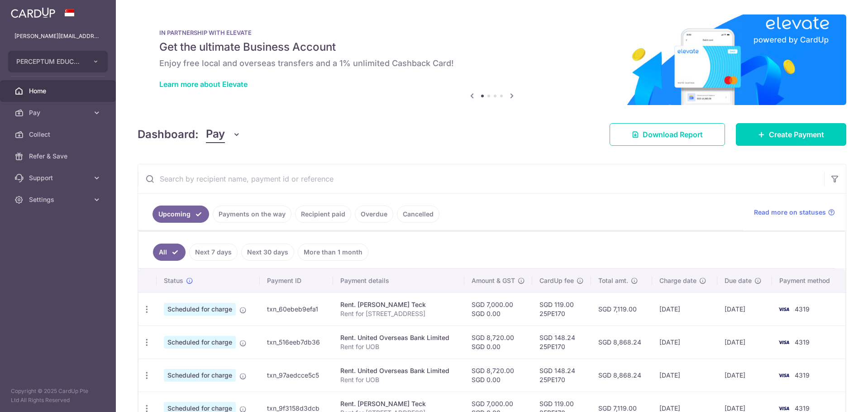 This screenshot has width=868, height=412. What do you see at coordinates (296, 375) in the screenshot?
I see `td: txn_97aedcce5c5` at bounding box center [296, 375].